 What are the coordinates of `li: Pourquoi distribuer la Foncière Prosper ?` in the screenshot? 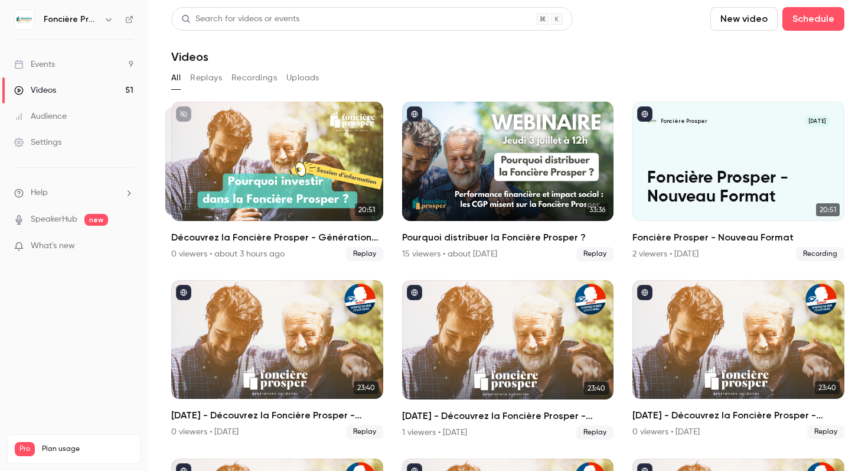 It's located at (508, 182).